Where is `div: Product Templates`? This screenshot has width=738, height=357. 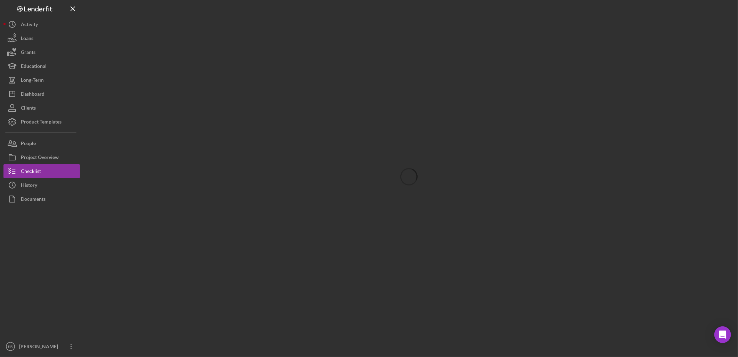
div: Product Templates is located at coordinates (41, 122).